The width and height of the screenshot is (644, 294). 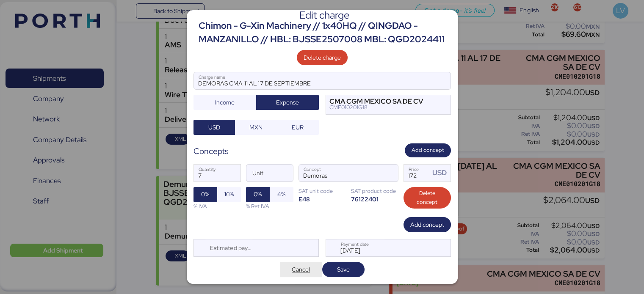 What do you see at coordinates (297, 127) in the screenshot?
I see `span: EUR` at bounding box center [297, 127].